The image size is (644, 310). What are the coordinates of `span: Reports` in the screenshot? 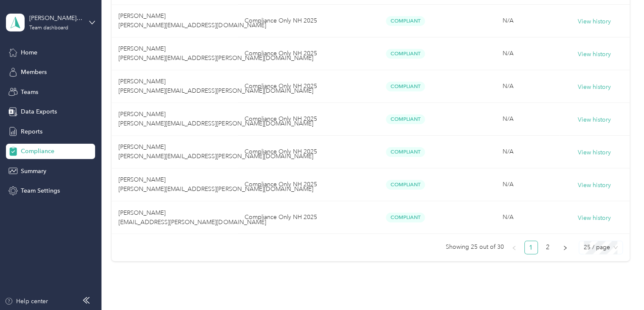 It's located at (31, 132).